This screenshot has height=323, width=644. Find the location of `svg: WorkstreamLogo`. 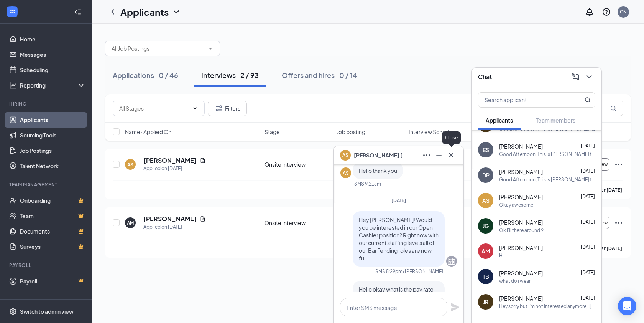

svg: WorkstreamLogo is located at coordinates (12, 12).